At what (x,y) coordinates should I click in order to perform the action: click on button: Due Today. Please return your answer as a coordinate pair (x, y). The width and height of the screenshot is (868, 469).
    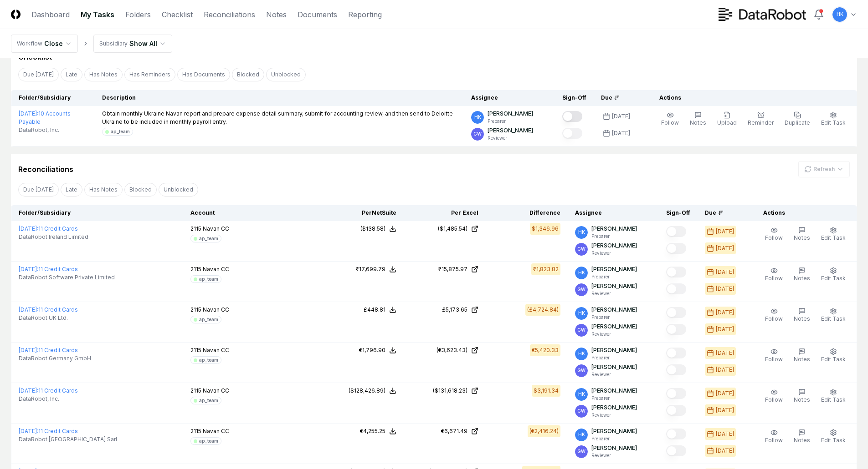
    Looking at the image, I should click on (38, 190).